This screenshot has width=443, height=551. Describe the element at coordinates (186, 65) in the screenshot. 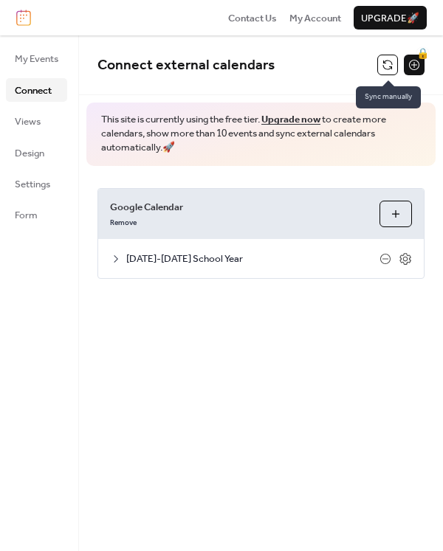

I see `span: Connect external calendars` at that location.